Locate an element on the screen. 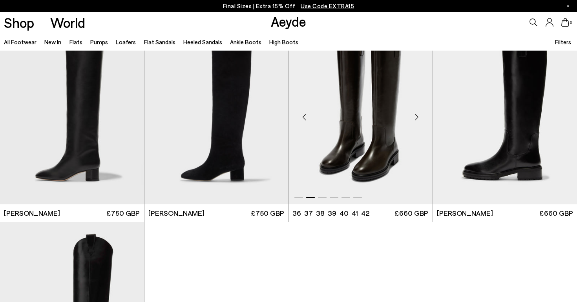 Image resolution: width=577 pixels, height=302 pixels. div: Previous slide is located at coordinates (304, 117).